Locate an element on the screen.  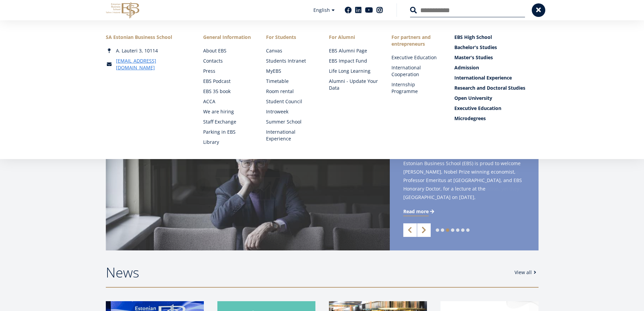
a: About EBS is located at coordinates (228, 51).